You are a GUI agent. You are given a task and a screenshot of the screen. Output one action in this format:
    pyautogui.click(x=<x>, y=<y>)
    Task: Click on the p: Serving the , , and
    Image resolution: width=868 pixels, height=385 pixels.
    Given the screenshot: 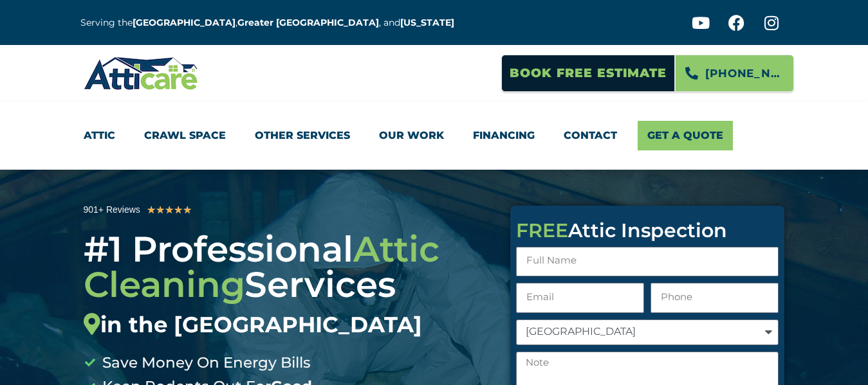 What is the action you would take?
    pyautogui.click(x=272, y=22)
    